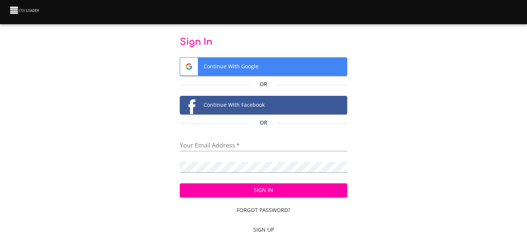 This screenshot has width=527, height=249. I want to click on a: Sign Up, so click(263, 229).